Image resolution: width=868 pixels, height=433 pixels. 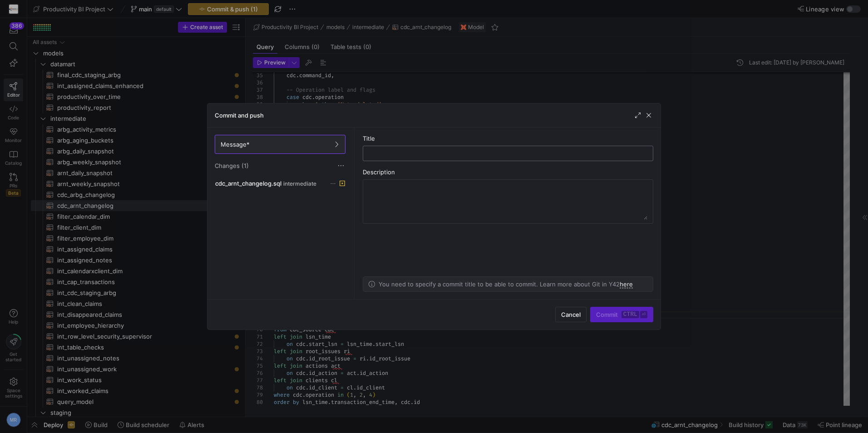 What do you see at coordinates (299, 184) in the screenshot?
I see `span: intermediate` at bounding box center [299, 184].